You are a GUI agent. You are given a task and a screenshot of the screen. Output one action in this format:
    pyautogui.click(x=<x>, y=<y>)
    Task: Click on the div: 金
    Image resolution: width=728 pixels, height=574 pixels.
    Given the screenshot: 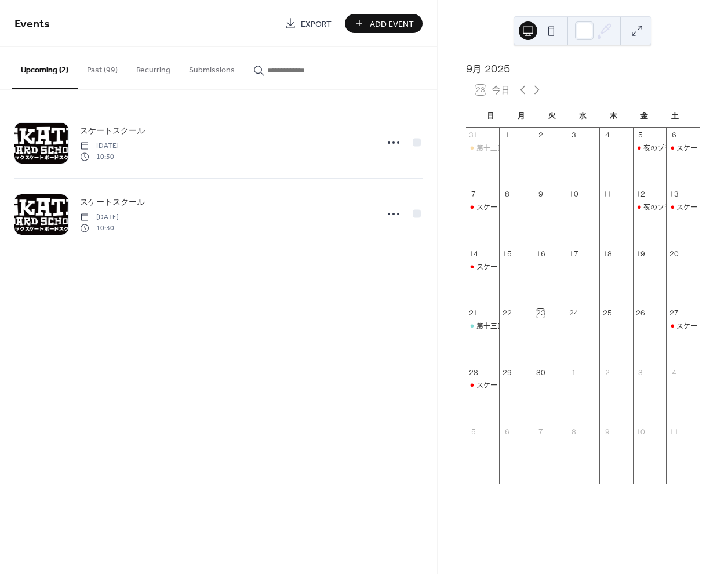 What is the action you would take?
    pyautogui.click(x=644, y=116)
    